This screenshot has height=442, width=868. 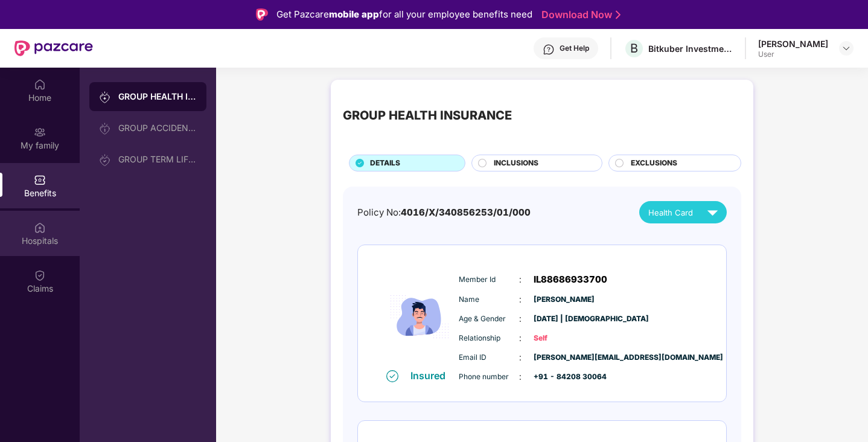 What do you see at coordinates (489, 376) in the screenshot?
I see `span: Phone number` at bounding box center [489, 376].